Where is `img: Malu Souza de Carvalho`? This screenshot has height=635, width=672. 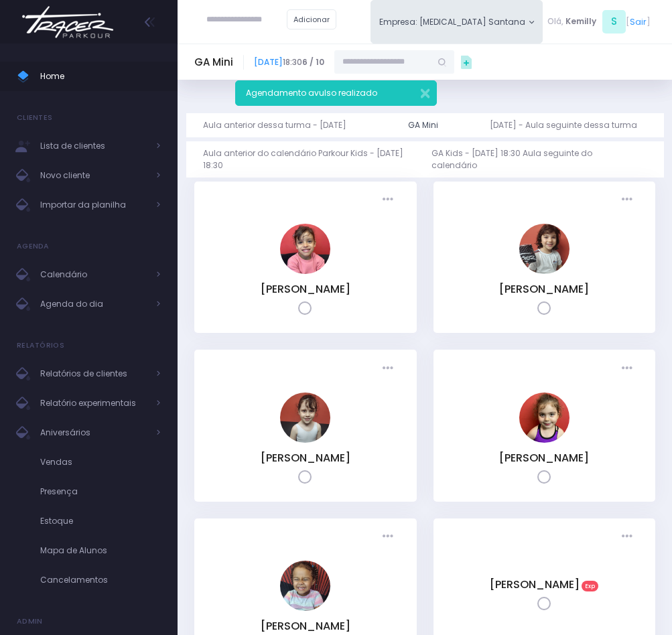 img: Malu Souza de Carvalho is located at coordinates (305, 585).